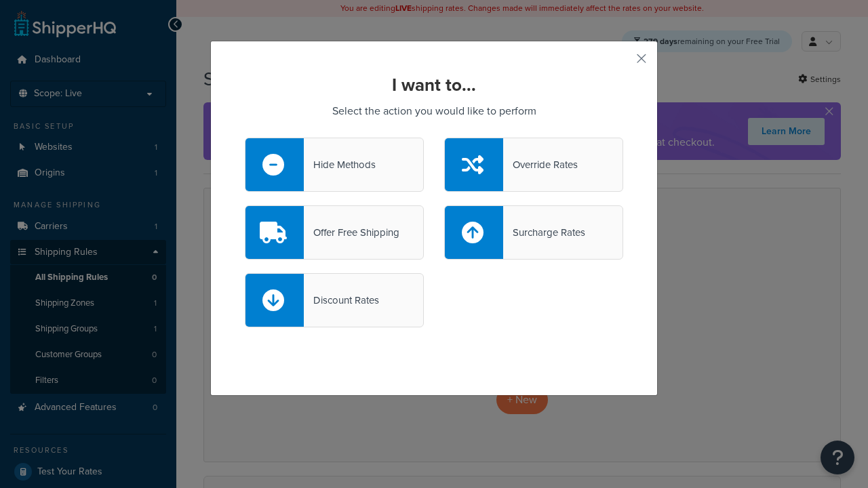  I want to click on div: Hide Methods, so click(340, 165).